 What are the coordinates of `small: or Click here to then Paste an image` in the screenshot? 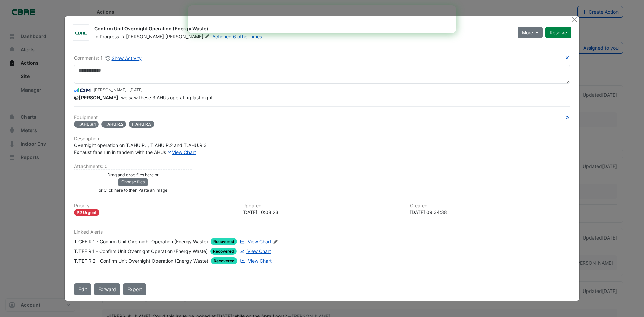 It's located at (133, 190).